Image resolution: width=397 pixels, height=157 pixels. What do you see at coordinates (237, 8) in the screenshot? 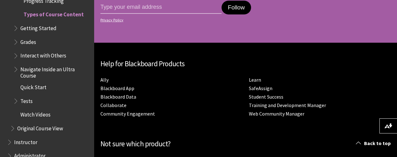
I see `button: Follow` at bounding box center [237, 8].